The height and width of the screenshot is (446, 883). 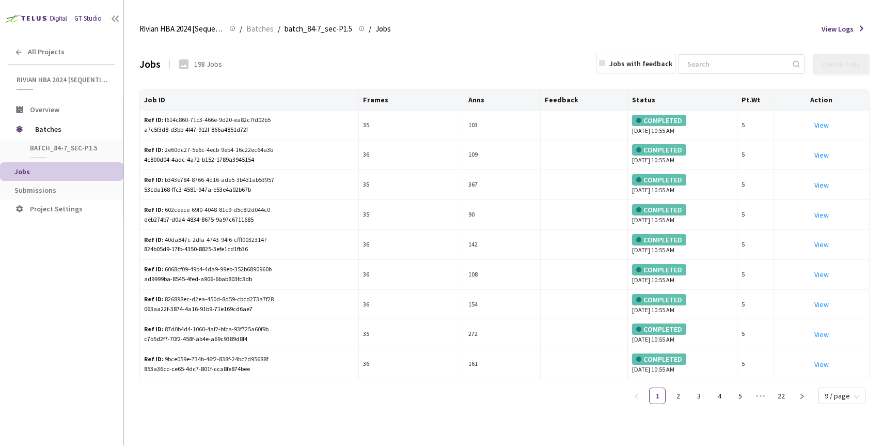 What do you see at coordinates (249, 190) in the screenshot?
I see `div: 53cda168-ffc3-4581-947a-e53e4a02b67b` at bounding box center [249, 190].